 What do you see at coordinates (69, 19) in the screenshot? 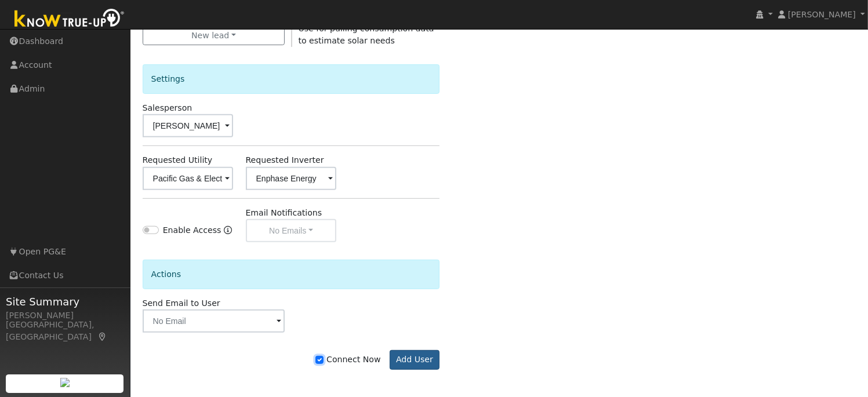
I see `img: Know True-Up` at bounding box center [69, 19].